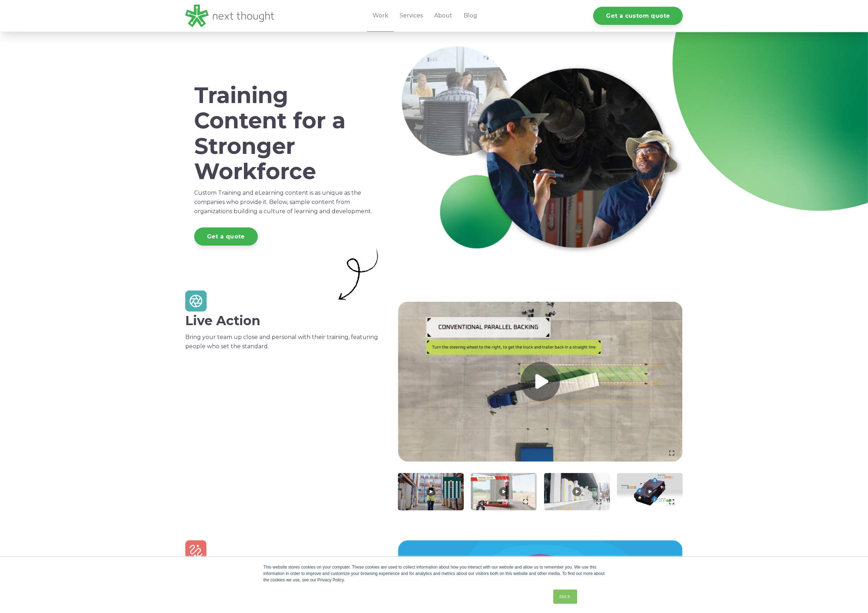 This screenshot has height=613, width=868. What do you see at coordinates (196, 551) in the screenshot?
I see `img: Artboard 5 copy` at bounding box center [196, 551].